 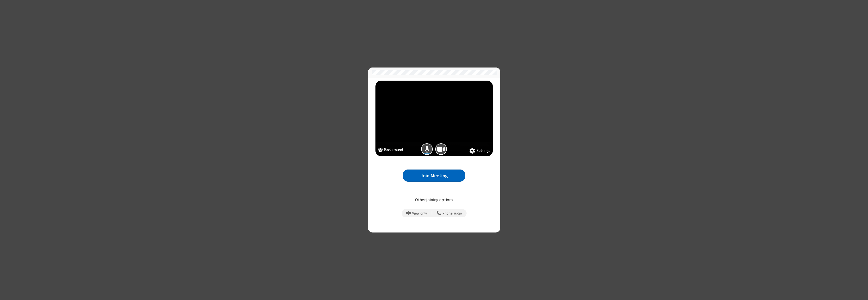 I want to click on button: Settings, so click(x=480, y=151).